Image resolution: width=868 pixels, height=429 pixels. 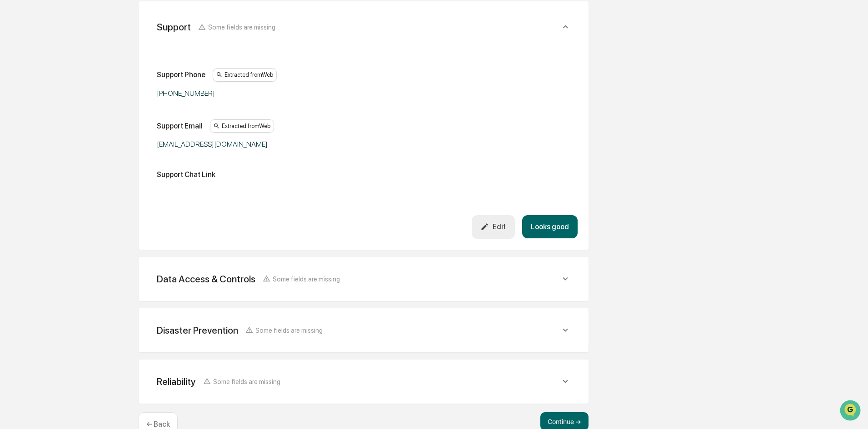 I want to click on div: Support Email, so click(x=180, y=126).